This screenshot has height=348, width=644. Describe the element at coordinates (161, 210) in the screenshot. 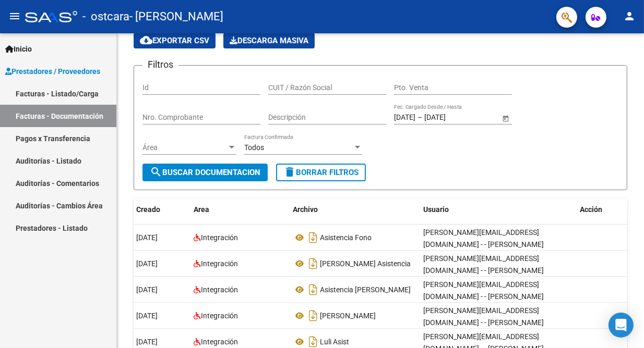

I see `datatable-header-cell: Creado` at that location.